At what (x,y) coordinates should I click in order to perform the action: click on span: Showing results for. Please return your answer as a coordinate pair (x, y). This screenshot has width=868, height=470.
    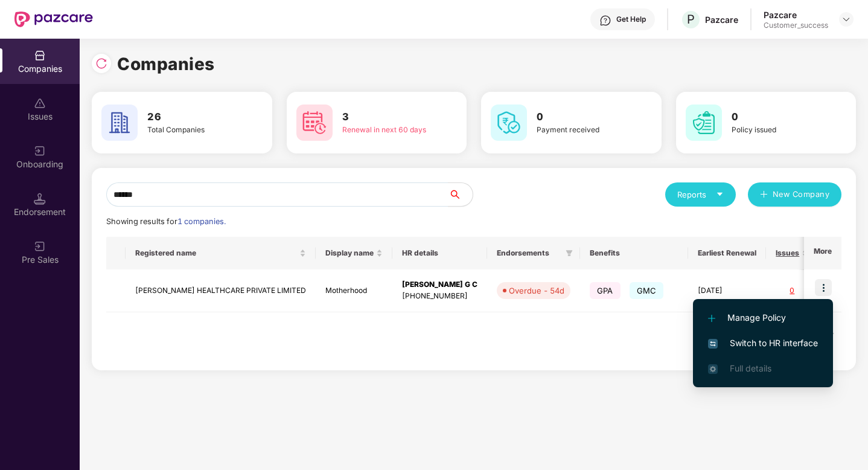
    Looking at the image, I should click on (166, 221).